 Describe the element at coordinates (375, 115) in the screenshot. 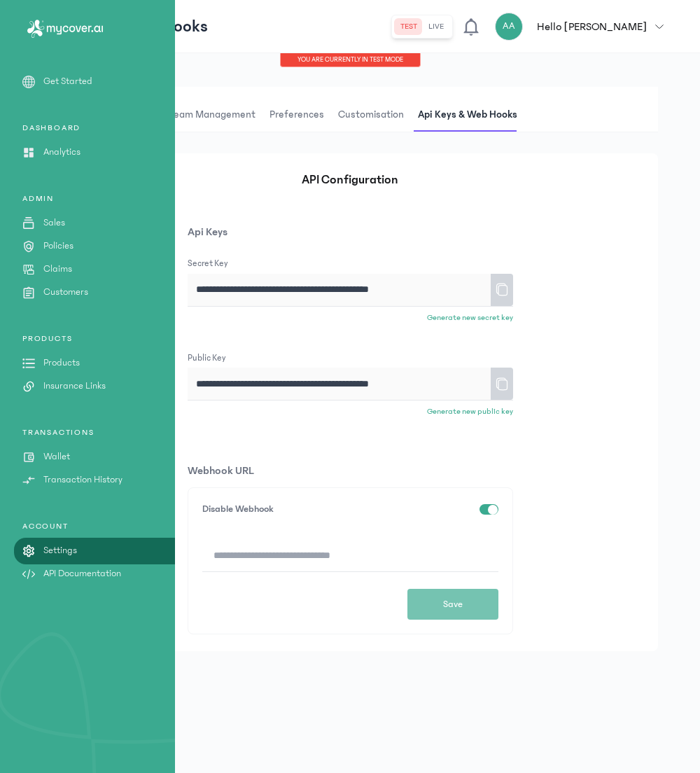

I see `button: Customisation` at that location.